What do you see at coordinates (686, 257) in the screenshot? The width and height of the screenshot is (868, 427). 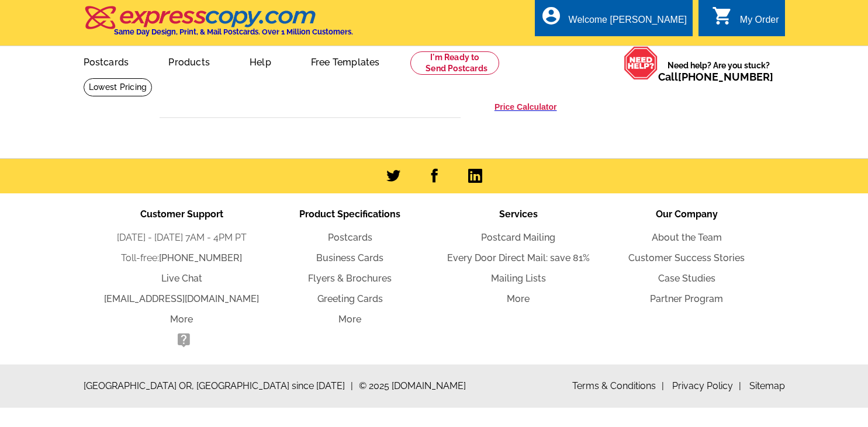 I see `a: Customer Success Stories` at bounding box center [686, 257].